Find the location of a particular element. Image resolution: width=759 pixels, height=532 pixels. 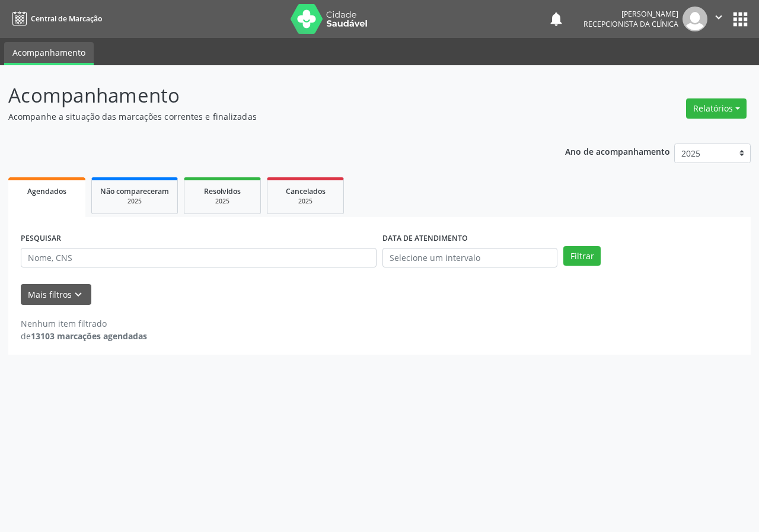

button: apps is located at coordinates (740, 19).